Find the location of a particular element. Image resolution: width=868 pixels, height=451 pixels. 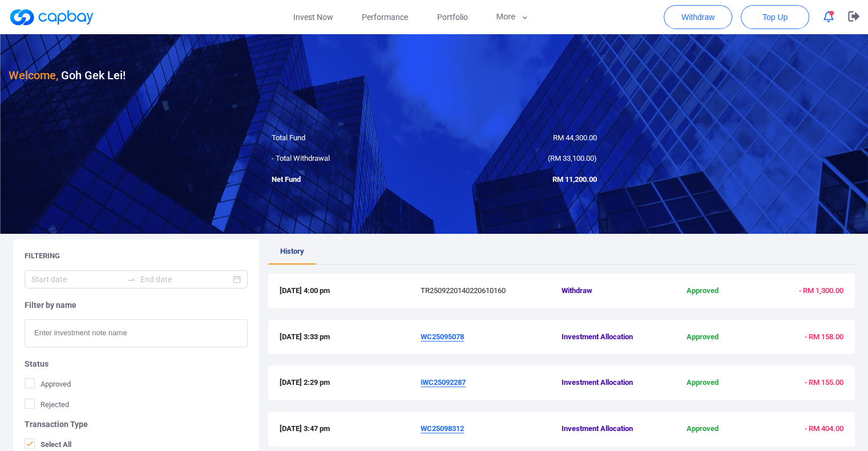

button: Withdraw is located at coordinates (699, 17).